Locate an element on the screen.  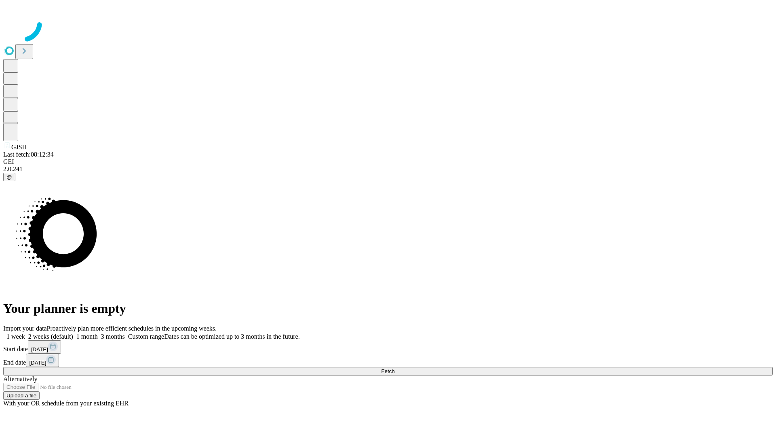
span: 3 months is located at coordinates (113, 336).